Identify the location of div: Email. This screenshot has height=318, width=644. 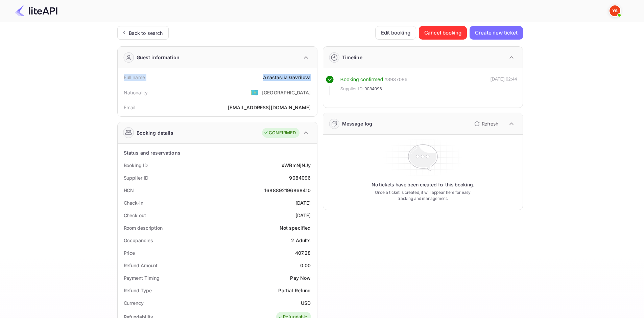
(129, 108).